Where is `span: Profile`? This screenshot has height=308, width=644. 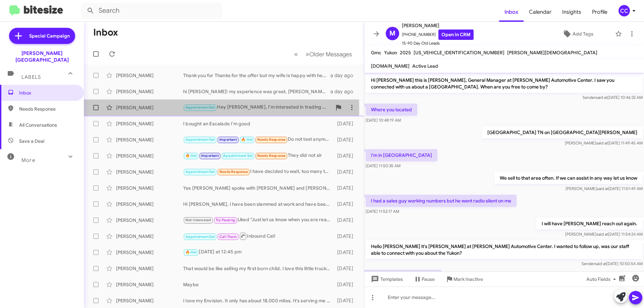
span: Profile is located at coordinates (600, 12).